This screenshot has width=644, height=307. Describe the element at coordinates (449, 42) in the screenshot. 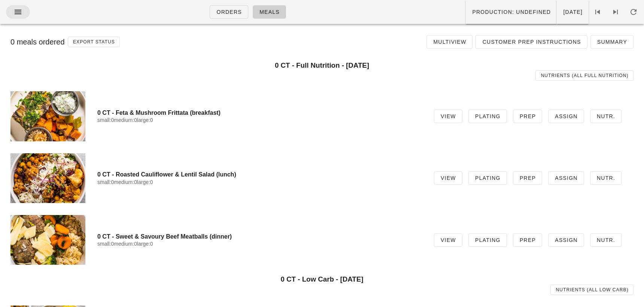

I see `span: Multiview` at that location.